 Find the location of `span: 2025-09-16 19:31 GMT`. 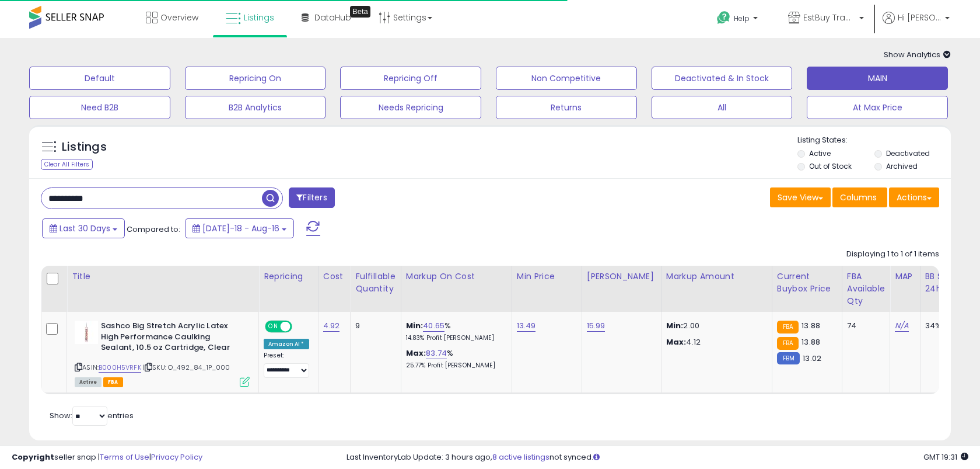

span: 2025-09-16 19:31 GMT is located at coordinates (945, 456).